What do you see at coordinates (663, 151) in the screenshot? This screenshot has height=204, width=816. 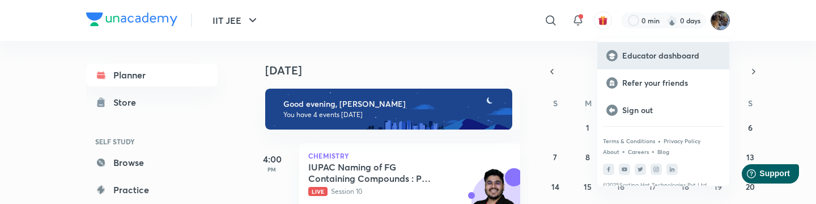 I see `p: Blog` at bounding box center [663, 151].